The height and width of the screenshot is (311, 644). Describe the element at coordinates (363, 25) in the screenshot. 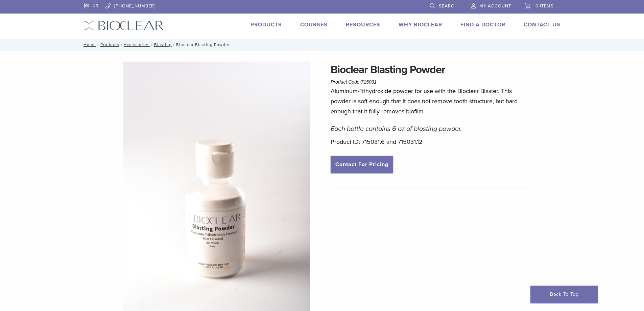

I see `a: Resources` at that location.